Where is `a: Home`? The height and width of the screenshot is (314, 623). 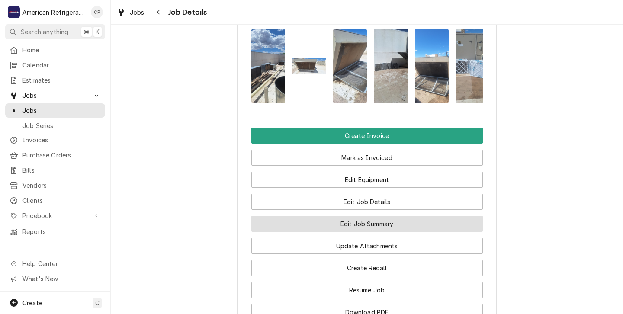 a: Home is located at coordinates (55, 50).